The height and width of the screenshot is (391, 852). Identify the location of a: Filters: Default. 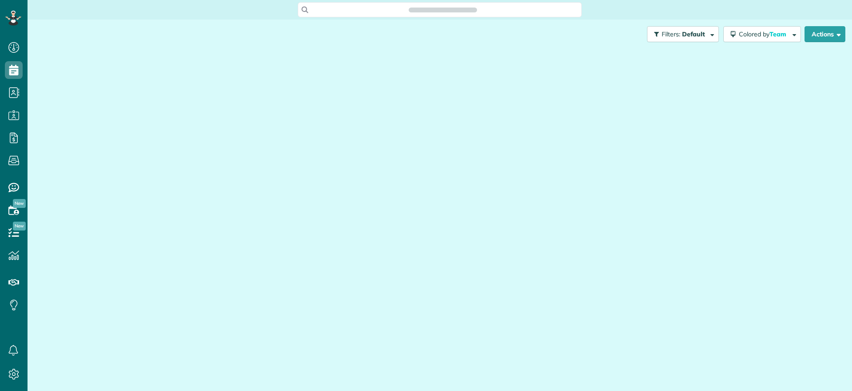
(680, 34).